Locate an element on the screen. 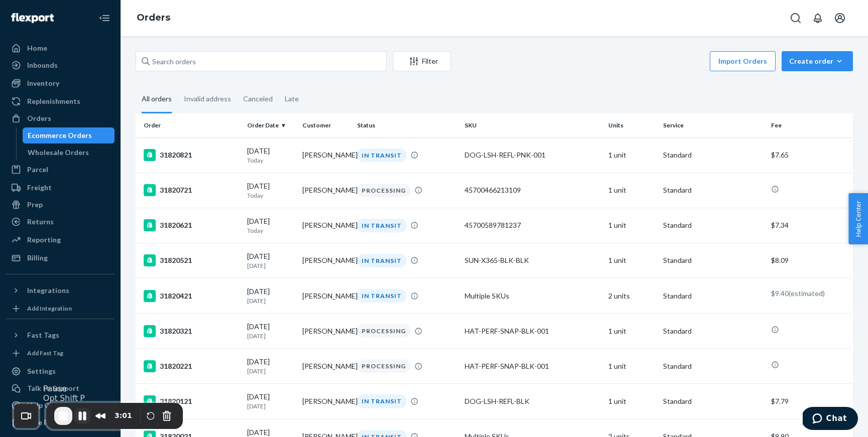  div: DOG-LSH-REFL-PNK-001 is located at coordinates (533, 155).